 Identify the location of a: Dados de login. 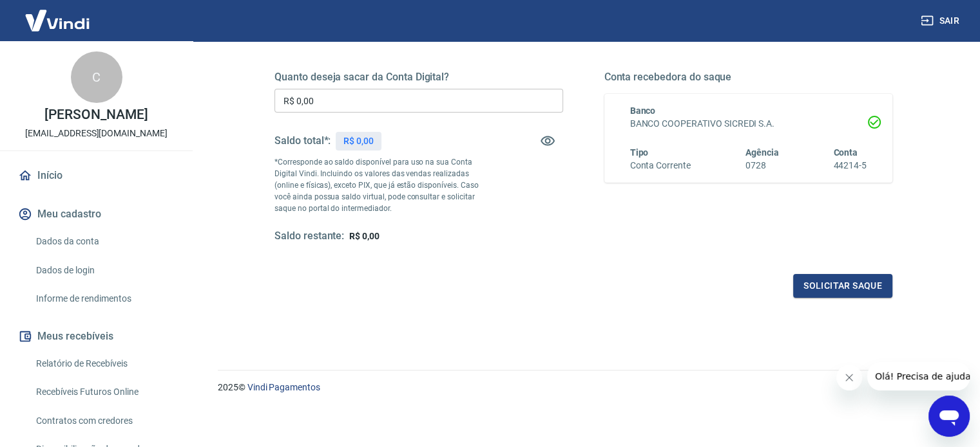
(104, 271).